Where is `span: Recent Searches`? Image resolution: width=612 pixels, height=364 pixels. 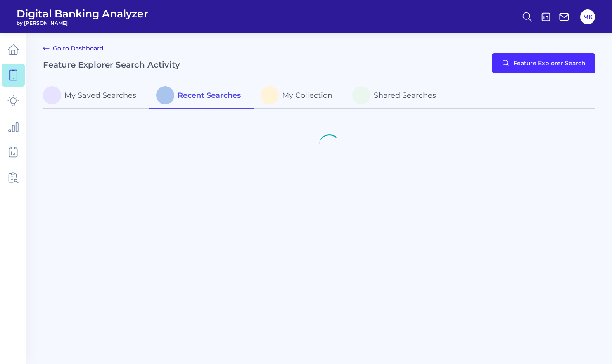 span: Recent Searches is located at coordinates (209, 95).